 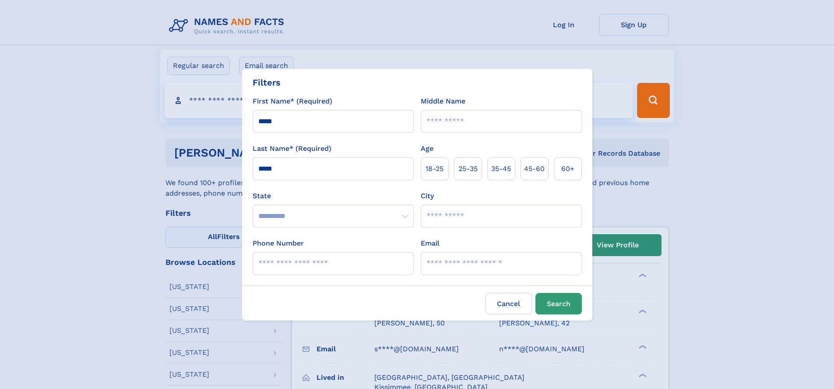 What do you see at coordinates (333, 196) in the screenshot?
I see `label: State` at bounding box center [333, 196].